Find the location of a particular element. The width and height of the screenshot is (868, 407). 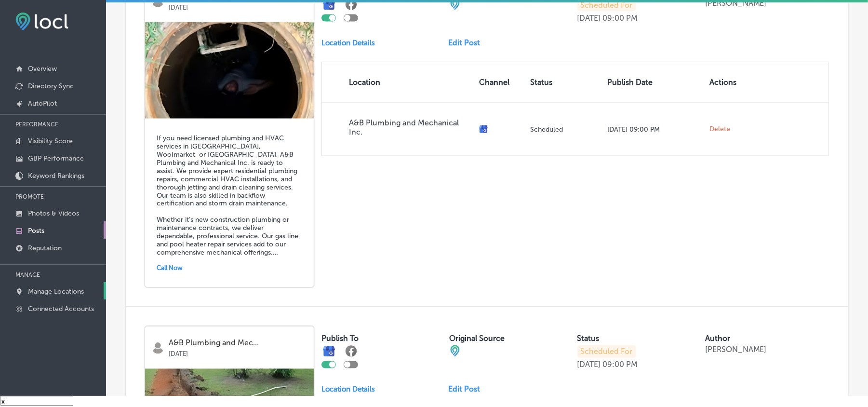

th: Status is located at coordinates (565, 82).